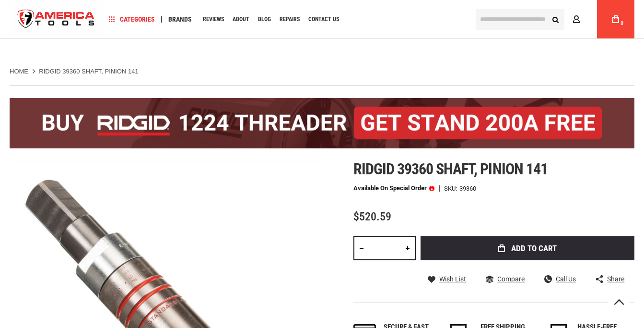 The width and height of the screenshot is (644, 328). Describe the element at coordinates (213, 19) in the screenshot. I see `span: Reviews` at that location.